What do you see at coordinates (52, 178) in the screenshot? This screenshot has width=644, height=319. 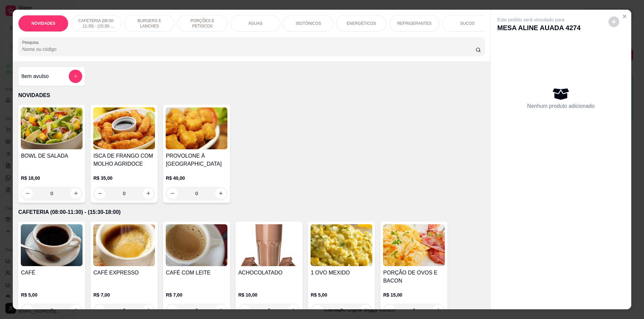 I see `p: R$ 18,00` at bounding box center [52, 178].